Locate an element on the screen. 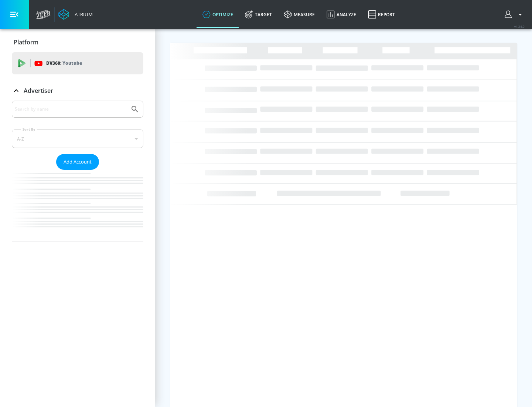 This screenshot has width=532, height=407. label: Sort By is located at coordinates (29, 129).